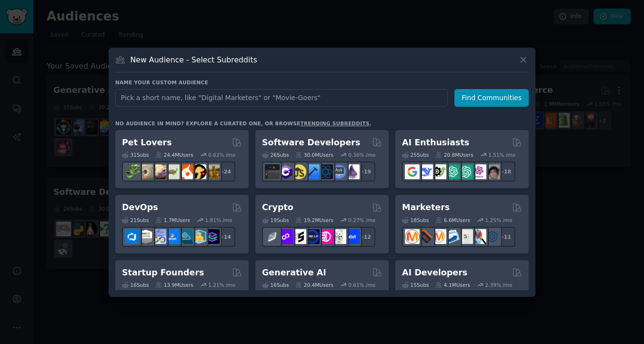 The width and height of the screenshot is (644, 344). Describe the element at coordinates (454, 155) in the screenshot. I see `div: 20.8M Users` at that location.